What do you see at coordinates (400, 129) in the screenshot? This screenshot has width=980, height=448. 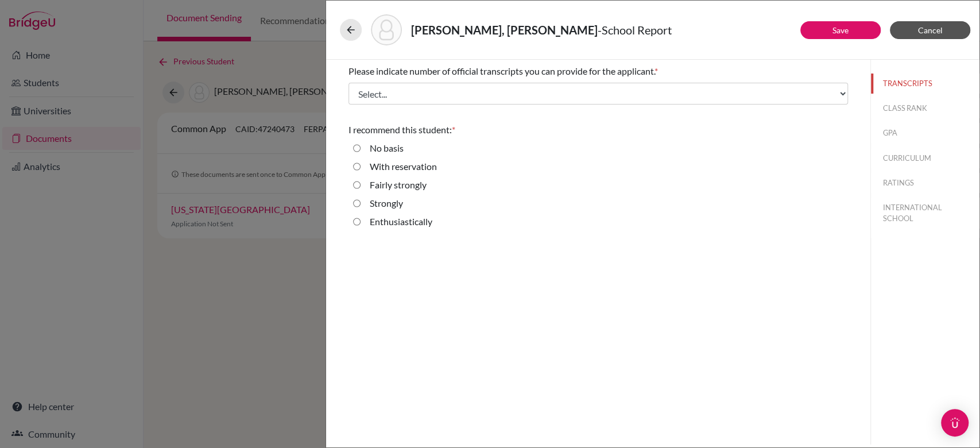 I see `span: I recommend this student:` at bounding box center [400, 129].